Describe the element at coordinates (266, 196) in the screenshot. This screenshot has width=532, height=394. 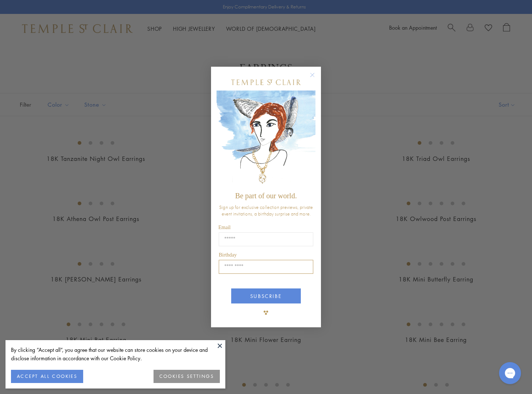
I see `span: Be part of our world.` at that location.